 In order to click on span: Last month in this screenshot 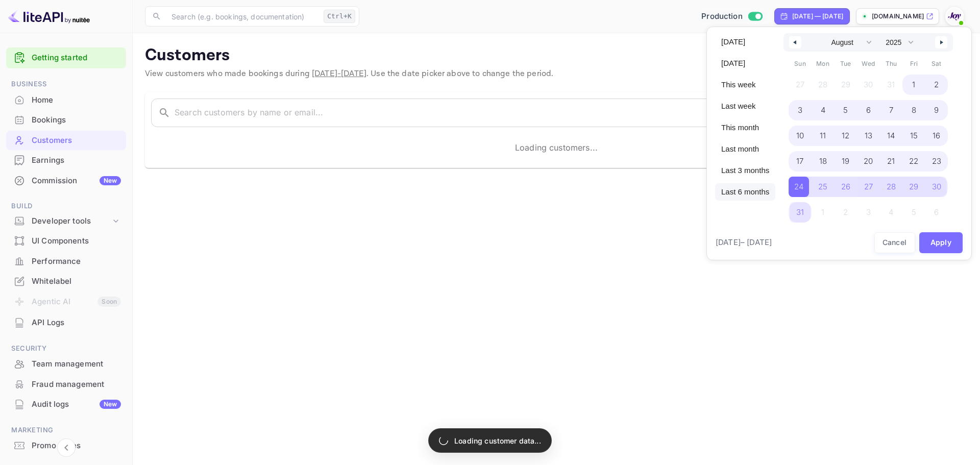, I will do `click(745, 149)`.